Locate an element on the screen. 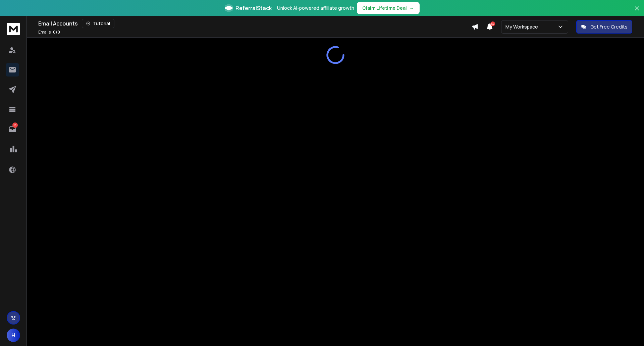 The width and height of the screenshot is (644, 346). p: 18 is located at coordinates (15, 125).